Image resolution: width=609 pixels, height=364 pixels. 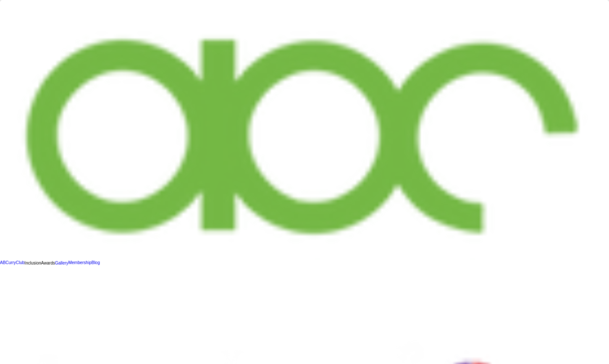 I want to click on a: Gallery, so click(x=62, y=263).